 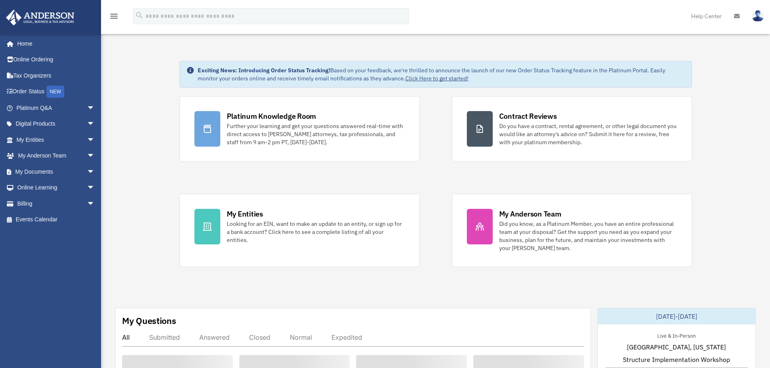 What do you see at coordinates (530, 214) in the screenshot?
I see `div: My Anderson Team` at bounding box center [530, 214].